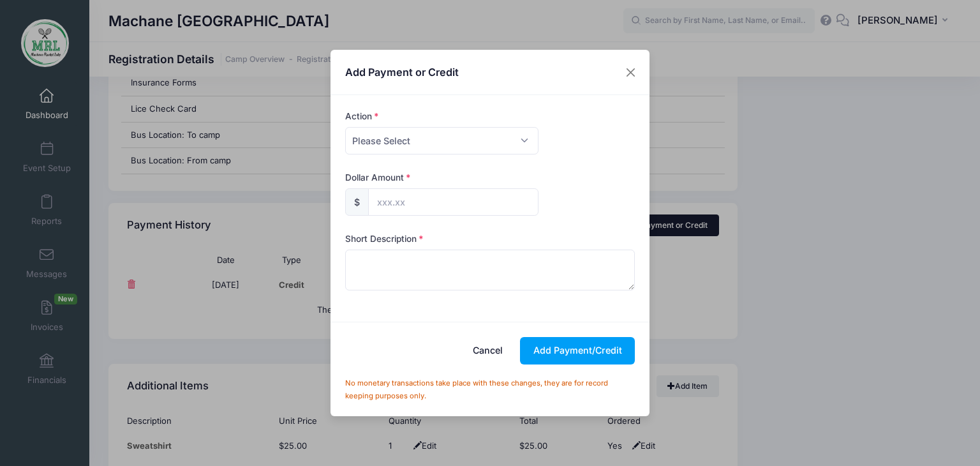 The height and width of the screenshot is (466, 980). What do you see at coordinates (453, 202) in the screenshot?
I see `input: xxx.xx` at bounding box center [453, 202].